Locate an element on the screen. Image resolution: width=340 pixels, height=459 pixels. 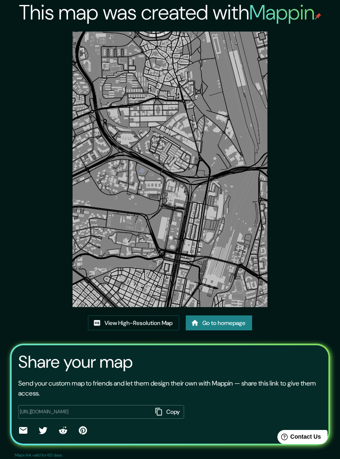
p: Send your custom map to friends and let them design their own with Mappin — share this link to gi... is located at coordinates (170, 388).